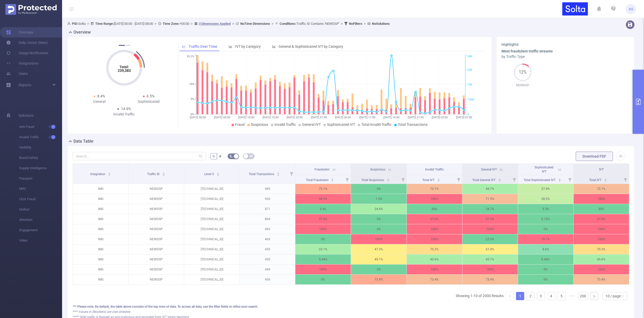 The height and width of the screenshot is (318, 644). Describe the element at coordinates (40, 189) in the screenshot. I see `span: MRC` at that location.